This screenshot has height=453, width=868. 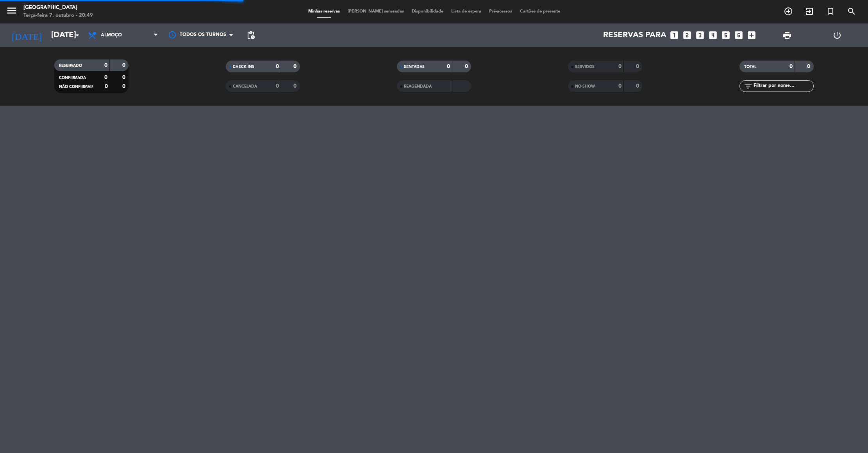 I want to click on button: menu, so click(x=11, y=11).